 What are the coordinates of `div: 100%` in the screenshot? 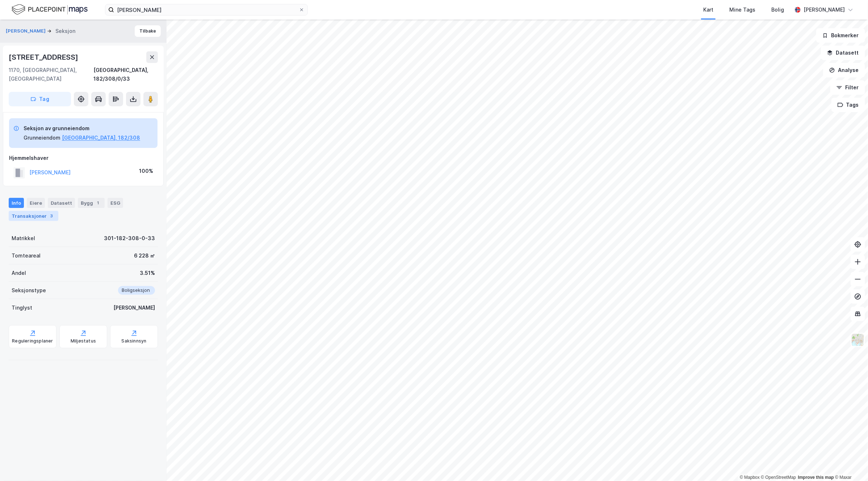 It's located at (146, 172).